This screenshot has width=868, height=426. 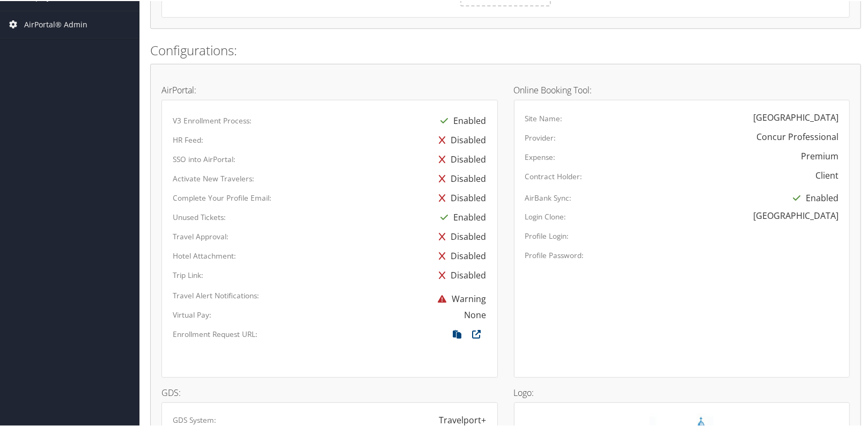 What do you see at coordinates (222, 197) in the screenshot?
I see `label: Complete Your Profile Email:` at bounding box center [222, 197].